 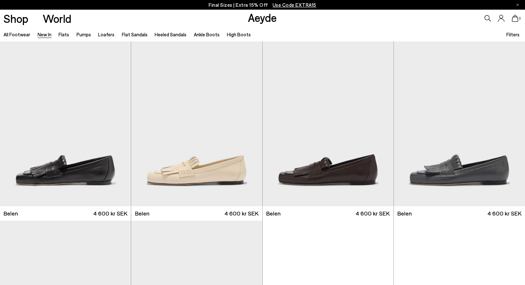 What do you see at coordinates (135, 34) in the screenshot?
I see `a: Flat Sandals` at bounding box center [135, 34].